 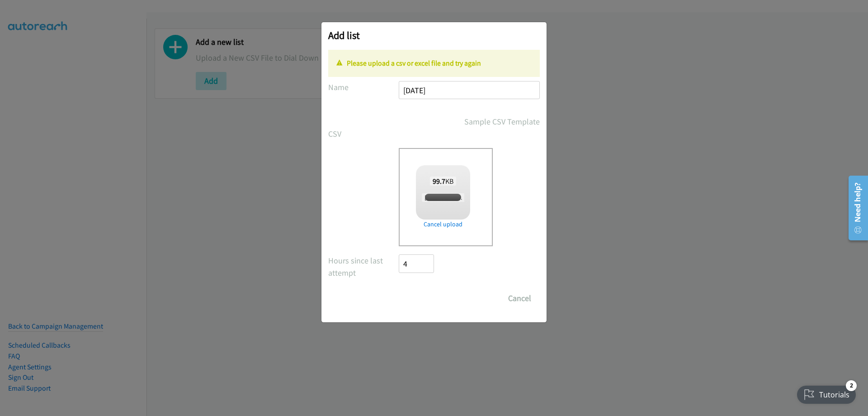 I want to click on label: CSV, so click(x=364, y=133).